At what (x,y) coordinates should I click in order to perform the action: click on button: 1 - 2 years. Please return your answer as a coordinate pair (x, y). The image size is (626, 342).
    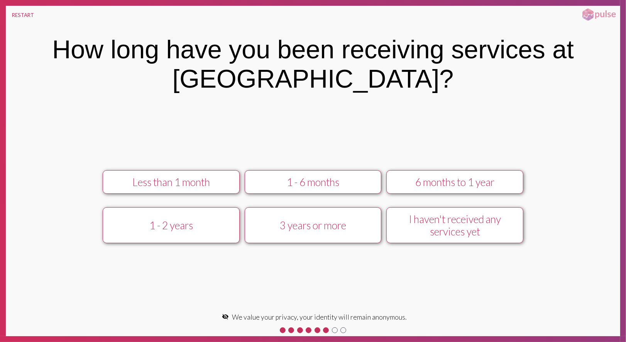
    Looking at the image, I should click on (171, 225).